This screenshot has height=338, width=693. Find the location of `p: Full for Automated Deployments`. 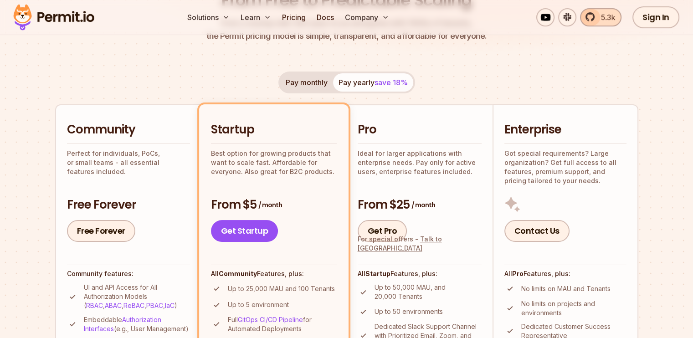

p: Full for Automated Deployments is located at coordinates (282, 324).